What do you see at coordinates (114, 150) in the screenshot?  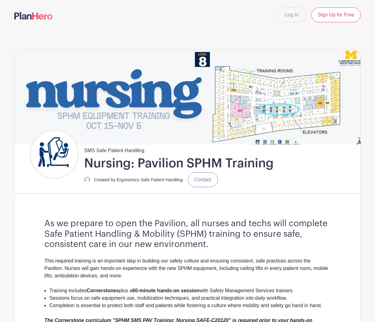 I see `span: SMS Safe Patient Handling` at bounding box center [114, 150].